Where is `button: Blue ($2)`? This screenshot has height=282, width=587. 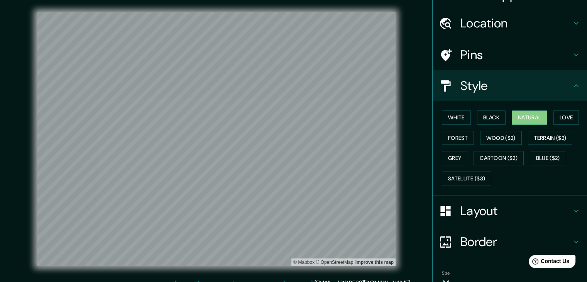 button: Blue ($2) is located at coordinates (548, 158).